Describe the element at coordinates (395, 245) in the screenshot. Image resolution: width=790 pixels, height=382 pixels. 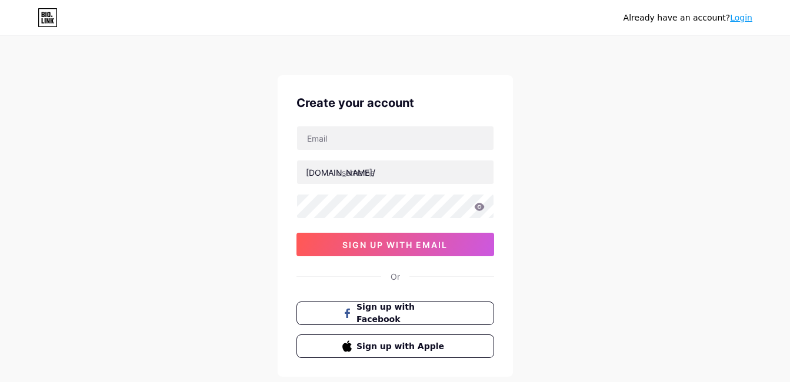
I see `button: sign up with email` at that location.